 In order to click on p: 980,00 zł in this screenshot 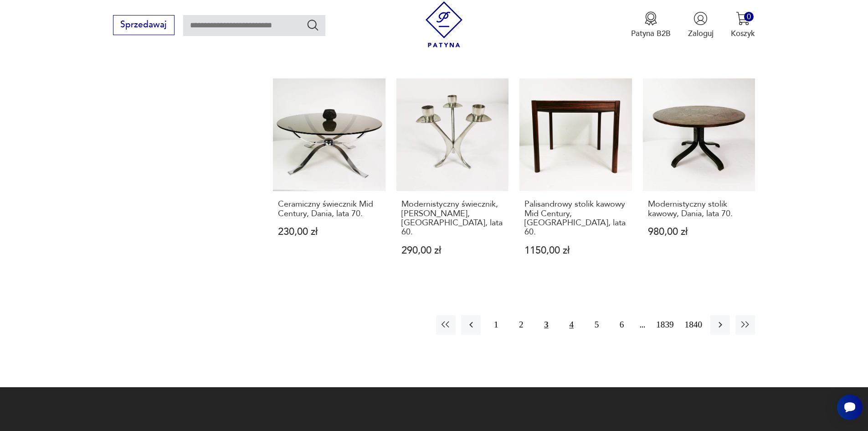, I will do `click(699, 232)`.